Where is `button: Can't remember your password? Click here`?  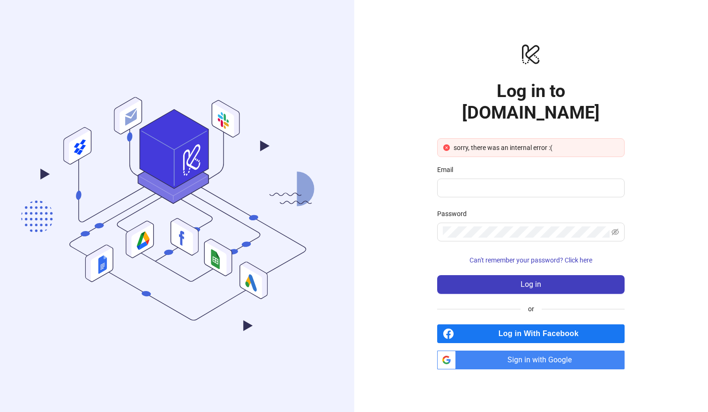
button: Can't remember your password? Click here is located at coordinates (531, 260).